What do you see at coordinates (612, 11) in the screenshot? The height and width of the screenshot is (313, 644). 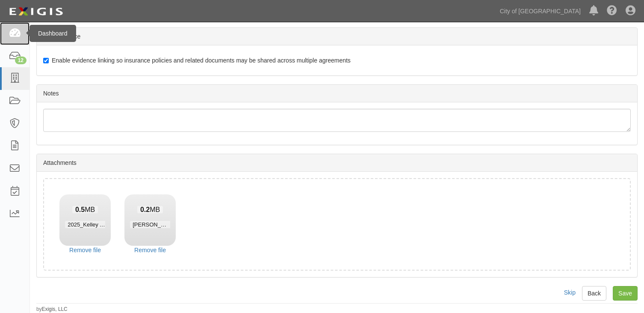 I see `i: Help Center - Complianz` at bounding box center [612, 11].